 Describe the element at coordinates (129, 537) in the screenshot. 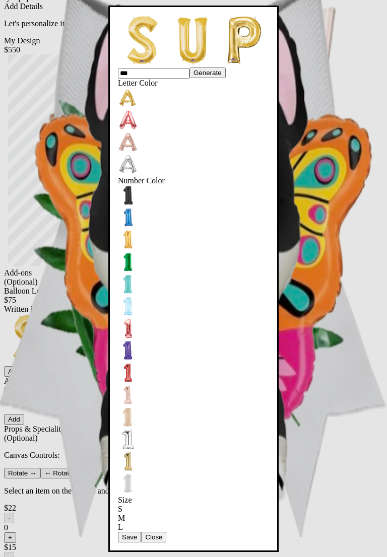

I see `button: Save` at that location.